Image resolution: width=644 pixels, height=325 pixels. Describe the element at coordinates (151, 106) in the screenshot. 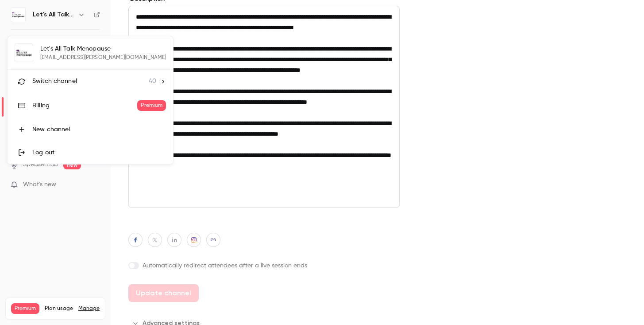

I see `span: Premium` at that location.